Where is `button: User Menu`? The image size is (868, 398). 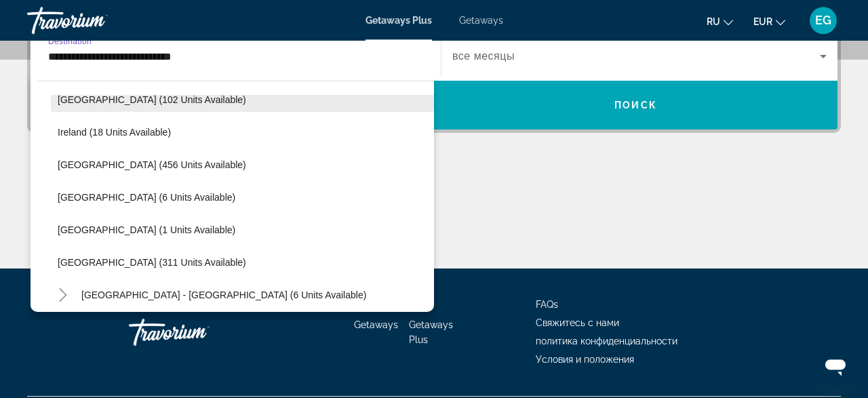 button: User Menu is located at coordinates (823, 20).